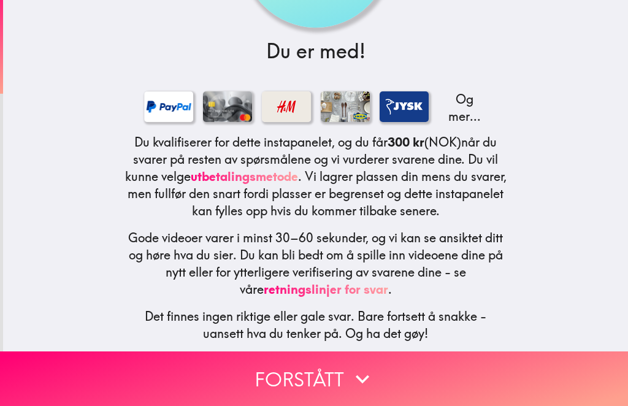 Image resolution: width=628 pixels, height=406 pixels. What do you see at coordinates (406, 142) in the screenshot?
I see `b: 300 kr` at bounding box center [406, 142].